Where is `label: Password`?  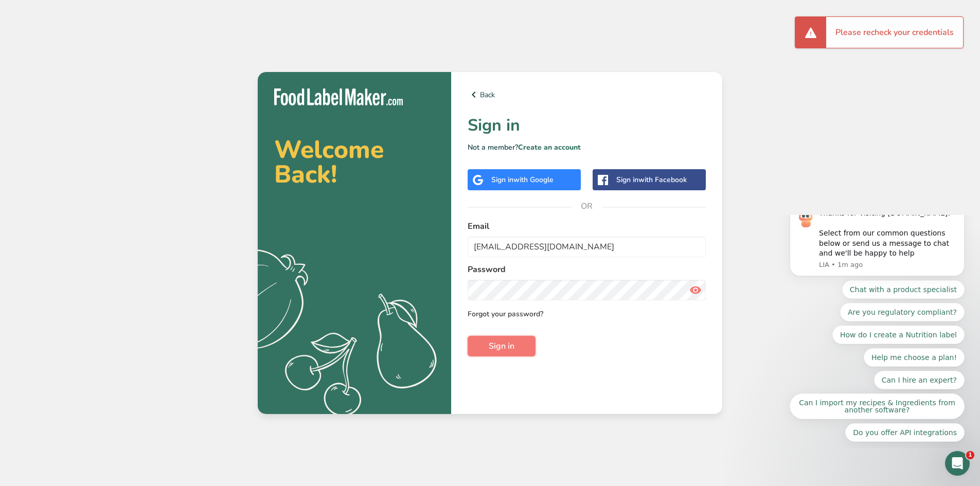 label: Password is located at coordinates (586, 269).